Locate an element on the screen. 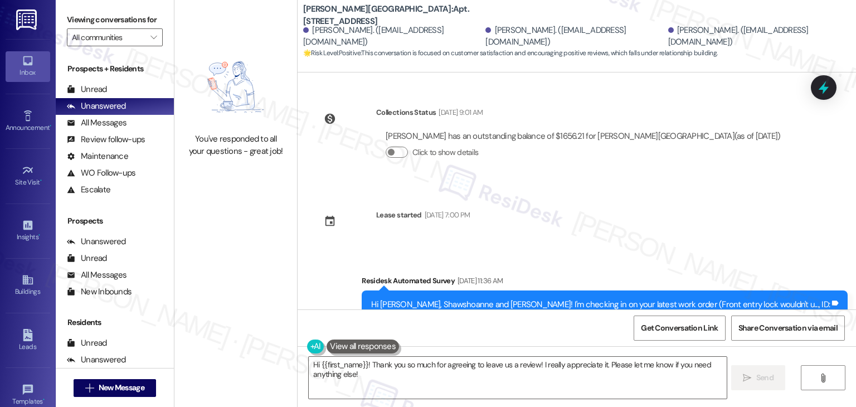 This screenshot has width=856, height=407. div: New Inbounds is located at coordinates (99, 292).